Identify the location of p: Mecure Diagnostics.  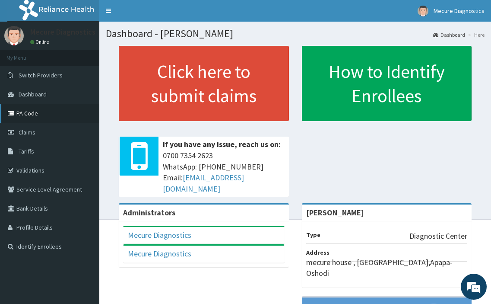
(63, 32).